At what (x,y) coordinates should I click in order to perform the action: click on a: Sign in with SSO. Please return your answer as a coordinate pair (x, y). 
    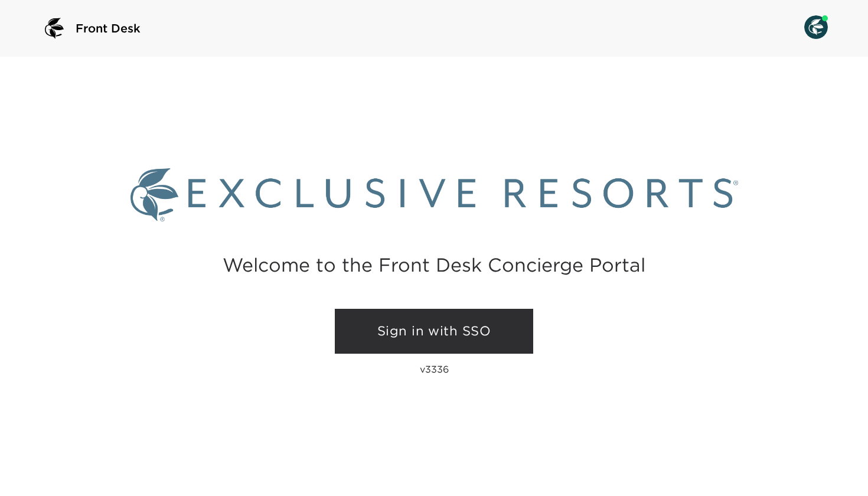
    Looking at the image, I should click on (434, 331).